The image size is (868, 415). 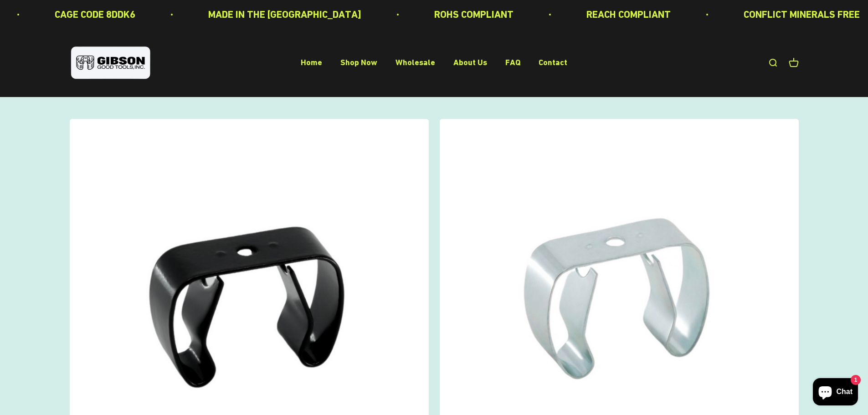 I want to click on p: REACH COMPLIANT, so click(x=488, y=14).